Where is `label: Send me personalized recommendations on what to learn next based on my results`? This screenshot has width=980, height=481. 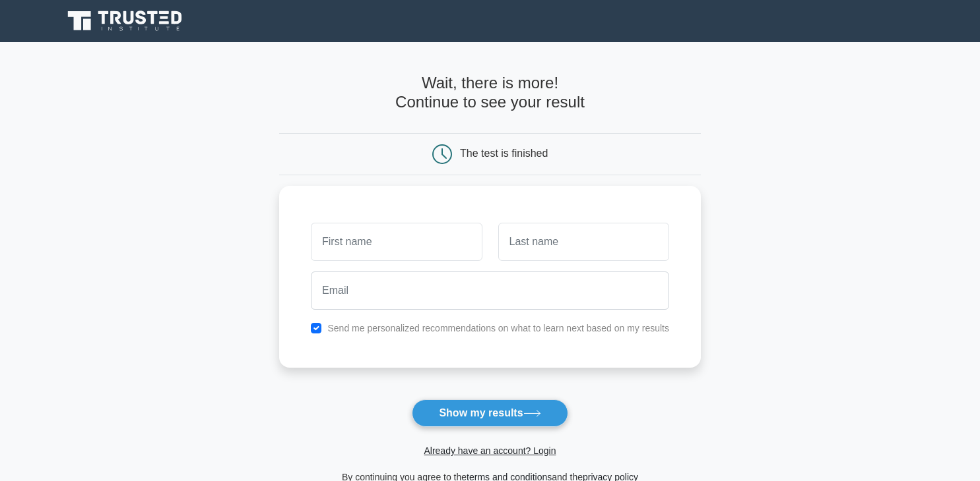
label: Send me personalized recommendations on what to learn next based on my results is located at coordinates (498, 328).